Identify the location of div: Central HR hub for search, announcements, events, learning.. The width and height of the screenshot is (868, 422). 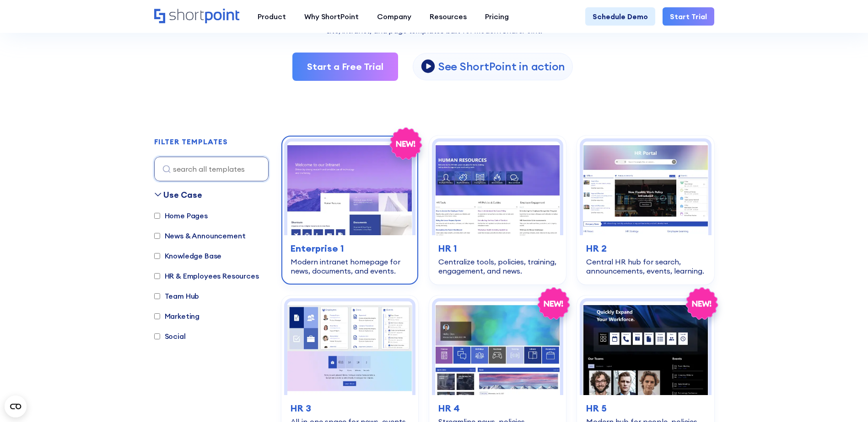
(645, 266).